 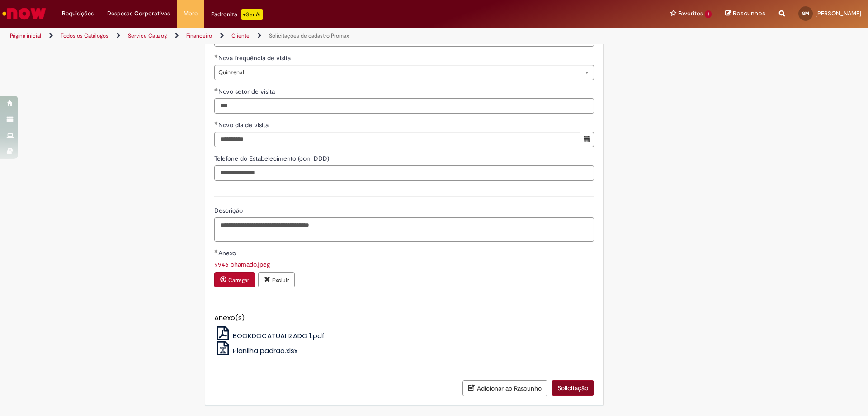 I want to click on span: Nova frequência de visita, so click(x=255, y=58).